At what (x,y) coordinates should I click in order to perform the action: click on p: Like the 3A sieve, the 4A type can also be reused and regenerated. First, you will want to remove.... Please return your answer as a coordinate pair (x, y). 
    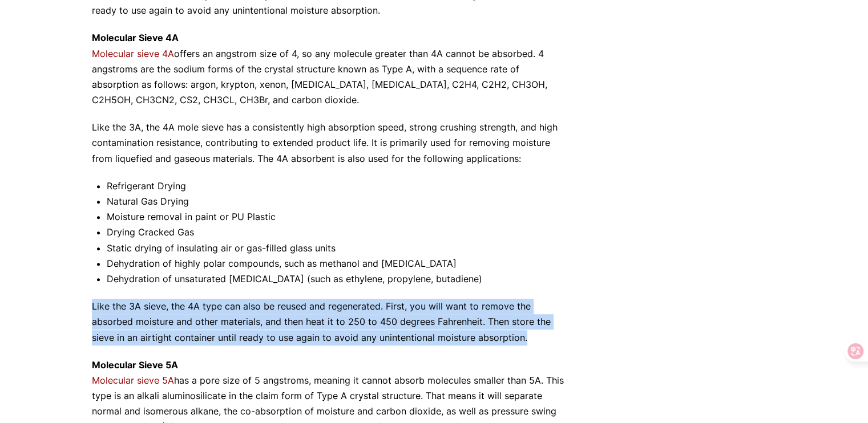
    Looking at the image, I should click on (329, 322).